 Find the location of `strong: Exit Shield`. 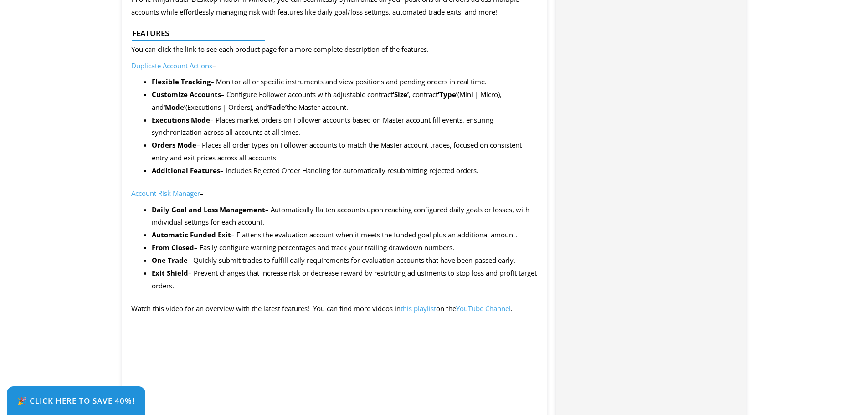

strong: Exit Shield is located at coordinates (170, 273).